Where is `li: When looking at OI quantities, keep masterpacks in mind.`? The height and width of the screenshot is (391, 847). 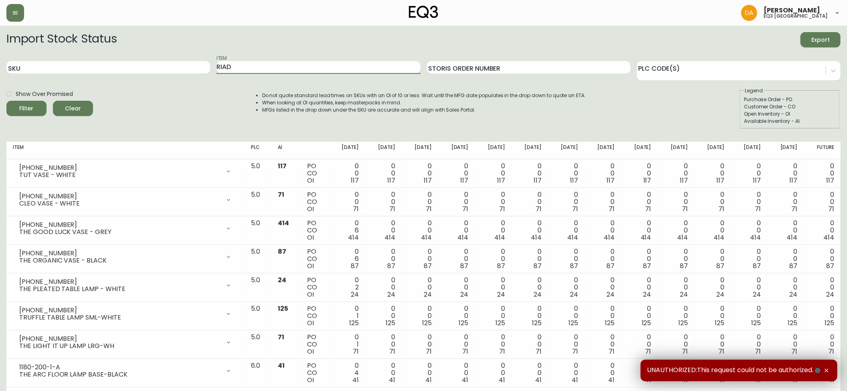
li: When looking at OI quantities, keep masterpacks in mind. is located at coordinates (424, 103).